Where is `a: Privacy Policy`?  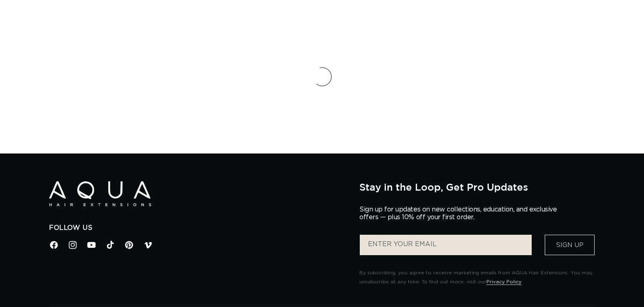
a: Privacy Policy is located at coordinates (504, 282).